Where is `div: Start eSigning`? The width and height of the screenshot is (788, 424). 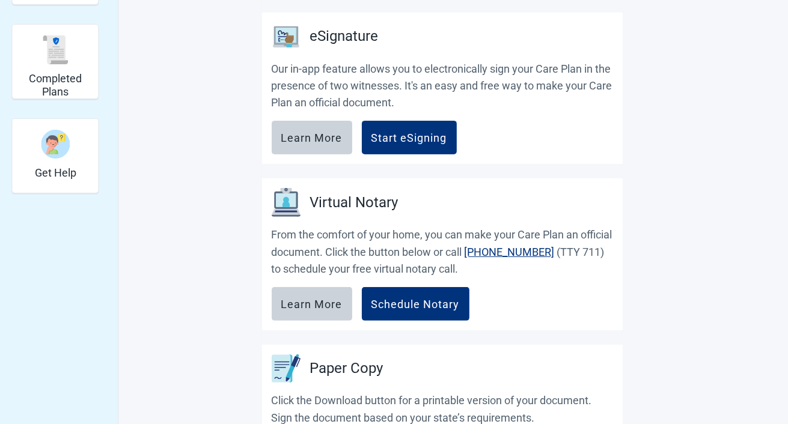 div: Start eSigning is located at coordinates (409, 138).